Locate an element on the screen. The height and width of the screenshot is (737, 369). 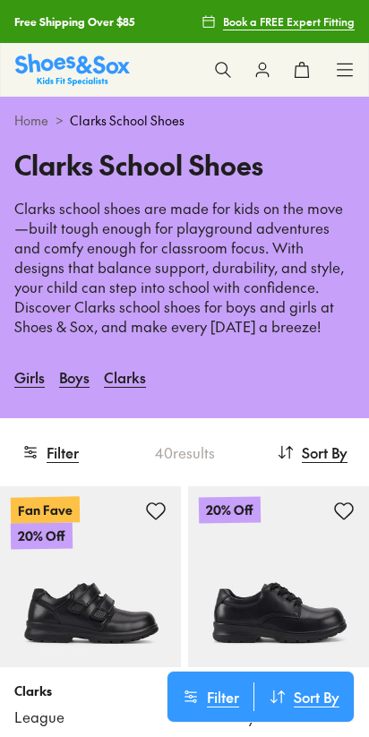
a: 20% Off is located at coordinates (278, 577).